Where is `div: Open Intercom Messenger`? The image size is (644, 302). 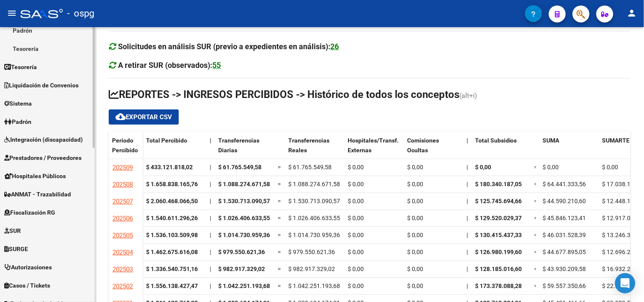
div: Open Intercom Messenger is located at coordinates (625, 284).